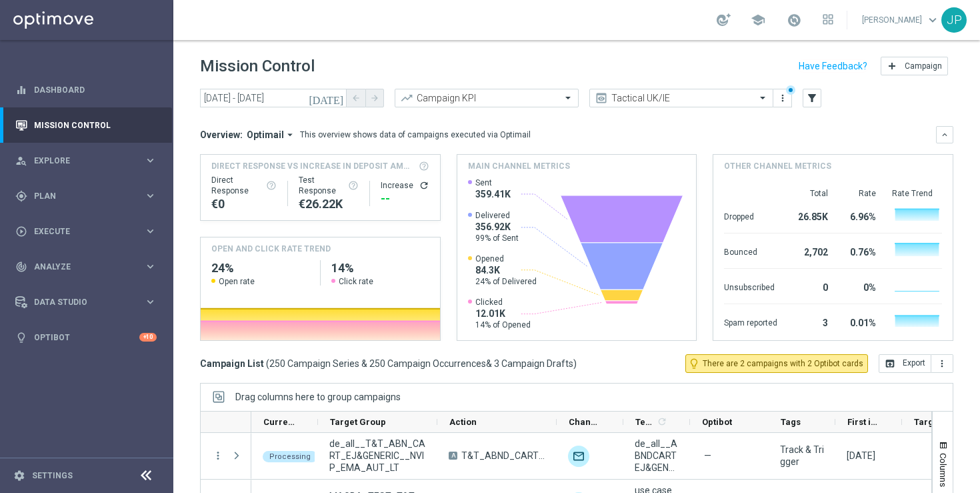 The width and height of the screenshot is (980, 493). I want to click on h4: Main channel metrics, so click(519, 166).